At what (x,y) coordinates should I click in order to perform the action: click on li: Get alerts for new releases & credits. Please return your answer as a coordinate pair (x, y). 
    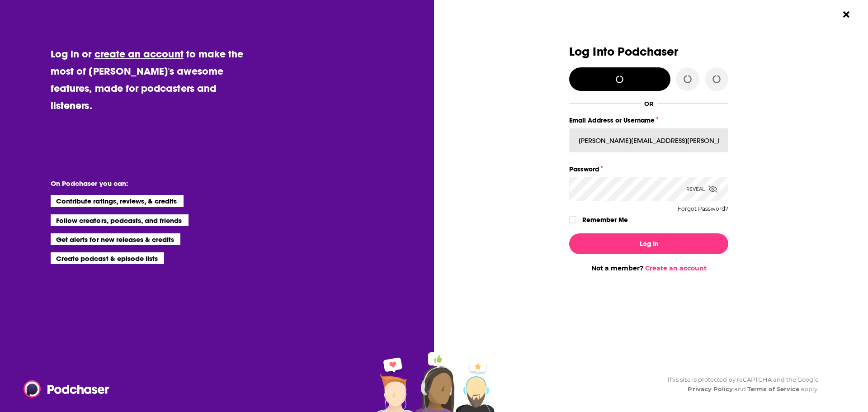
    Looking at the image, I should click on (115, 239).